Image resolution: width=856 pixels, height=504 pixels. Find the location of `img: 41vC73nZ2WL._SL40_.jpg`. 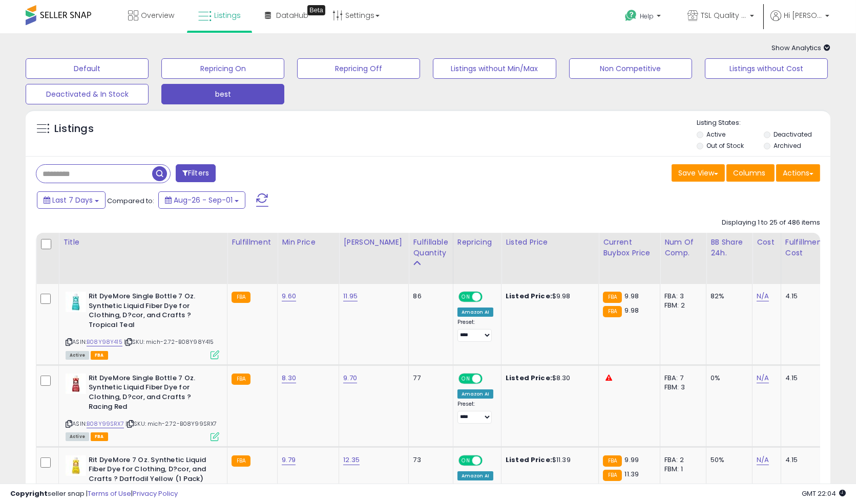

img: 41vC73nZ2WL._SL40_.jpg is located at coordinates (76, 384).